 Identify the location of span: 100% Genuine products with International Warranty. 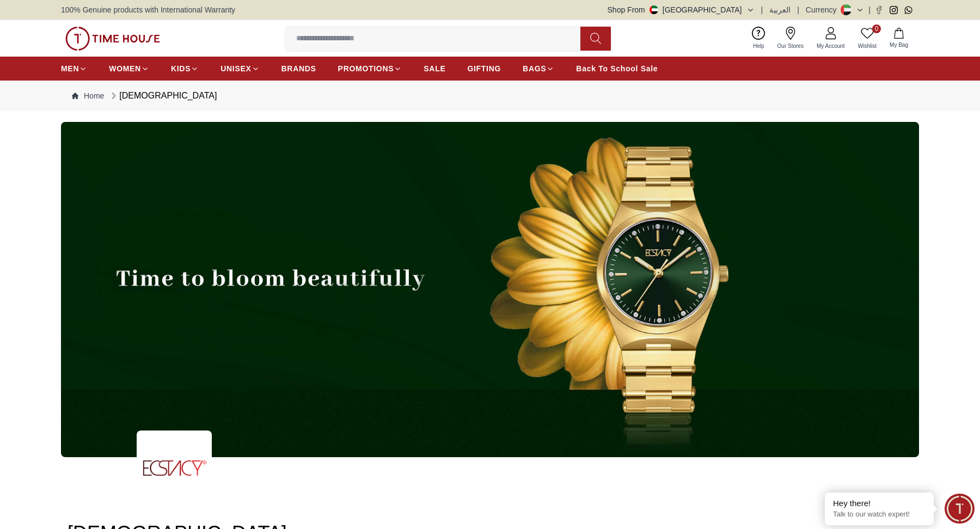
(148, 9).